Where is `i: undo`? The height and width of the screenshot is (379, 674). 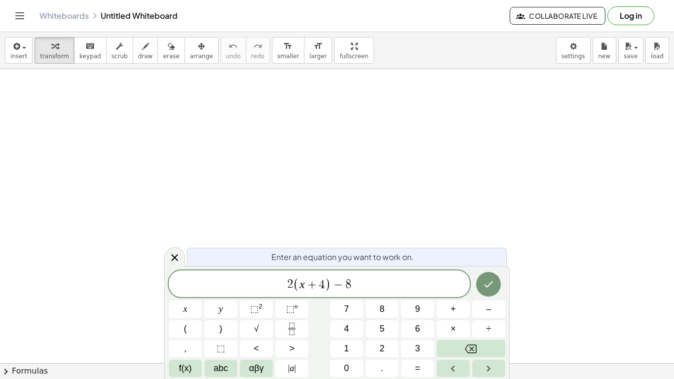 i: undo is located at coordinates (233, 46).